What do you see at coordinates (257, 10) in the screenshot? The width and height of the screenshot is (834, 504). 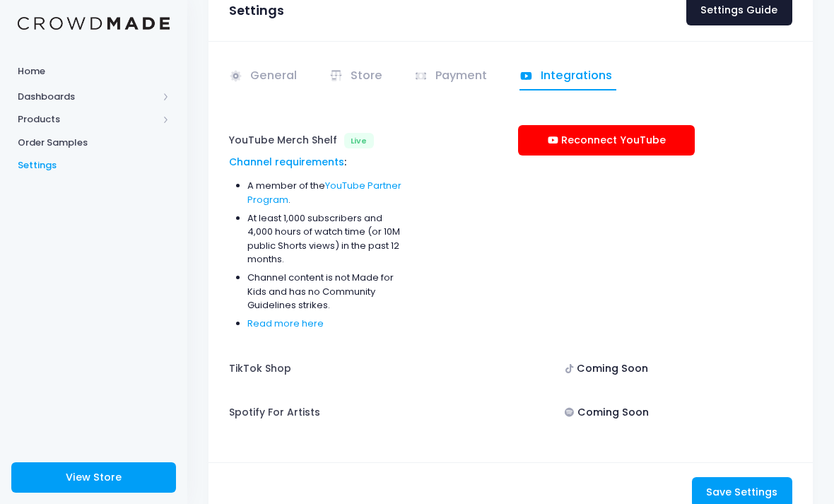 I see `h3: Settings` at bounding box center [257, 10].